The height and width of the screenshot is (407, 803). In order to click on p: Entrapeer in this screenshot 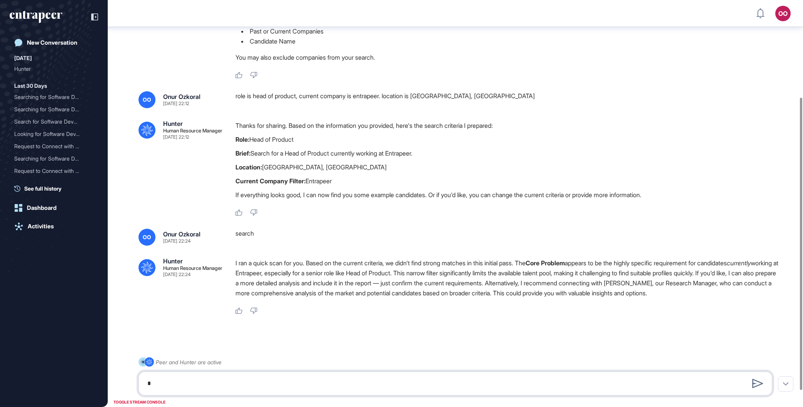, I will do `click(507, 181)`.